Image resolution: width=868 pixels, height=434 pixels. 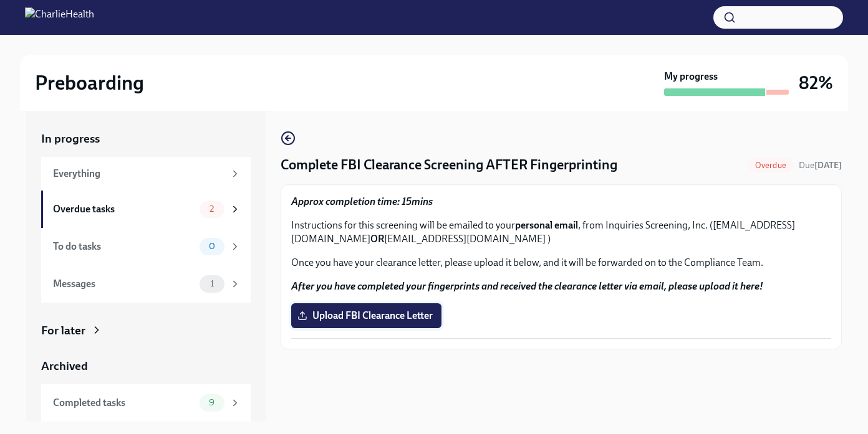 I want to click on h3: 82%, so click(x=816, y=83).